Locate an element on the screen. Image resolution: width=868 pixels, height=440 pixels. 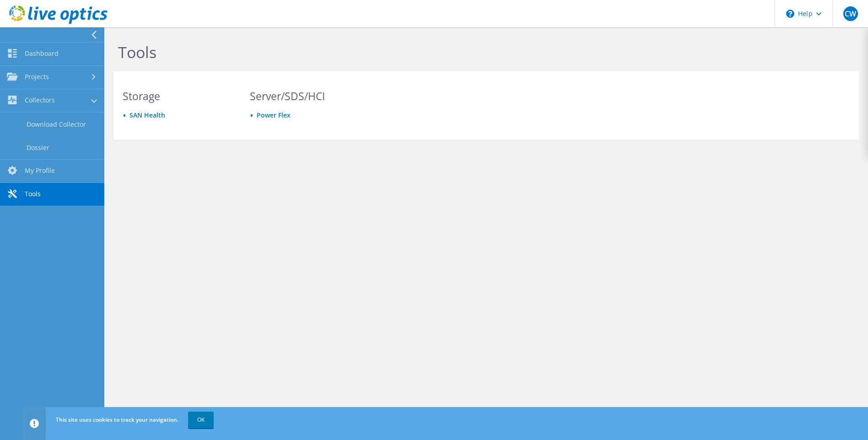
h3: Storage is located at coordinates (178, 96).